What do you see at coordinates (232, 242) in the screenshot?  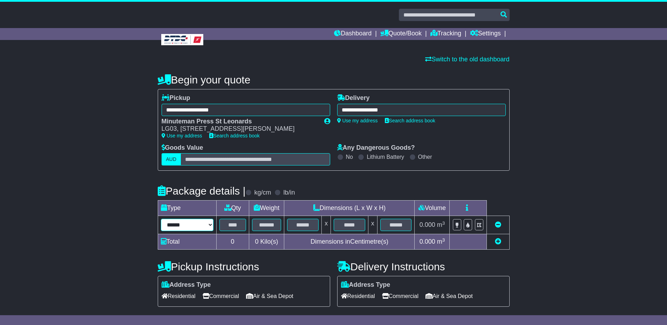 I see `td: 0` at bounding box center [232, 242].